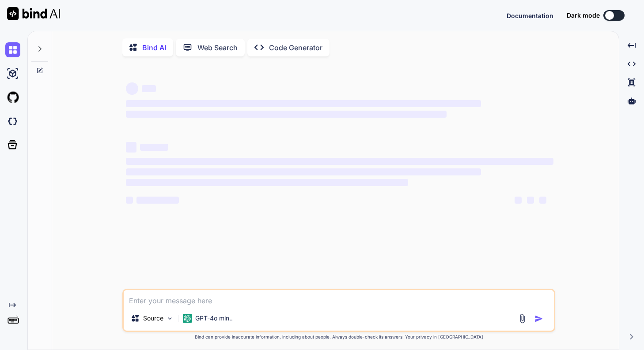  What do you see at coordinates (13, 98) in the screenshot?
I see `img: githubLight` at bounding box center [13, 98].